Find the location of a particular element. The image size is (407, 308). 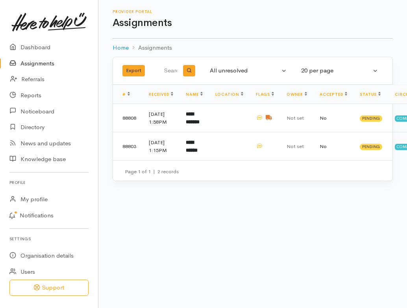

td: 88803 is located at coordinates (127, 146).